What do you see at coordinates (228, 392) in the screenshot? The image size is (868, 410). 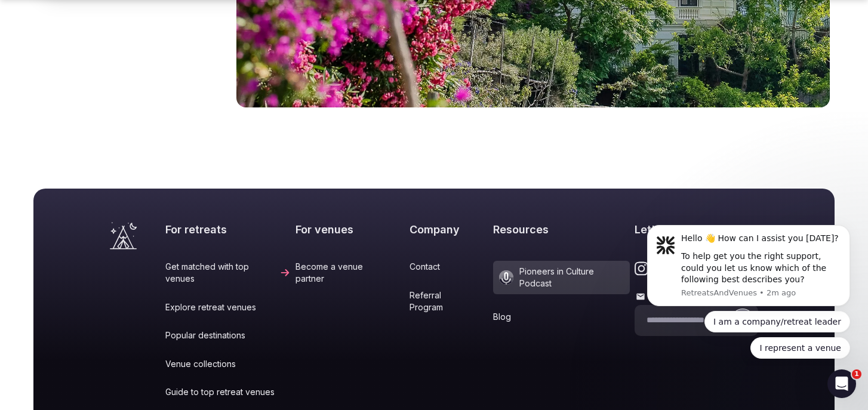 I see `a: Guide to top retreat venues` at bounding box center [228, 392].